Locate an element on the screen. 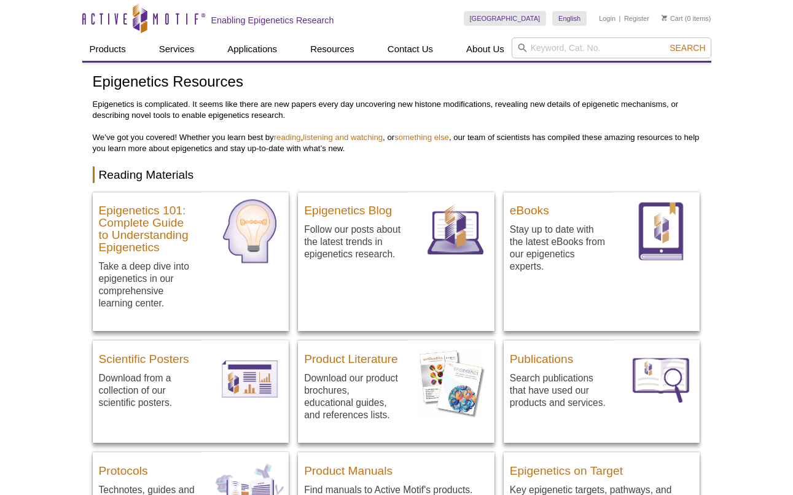  a: Epigenetics Blog Follow our posts about the latest trends in epigenetics research. Blog is located at coordinates (396, 237).